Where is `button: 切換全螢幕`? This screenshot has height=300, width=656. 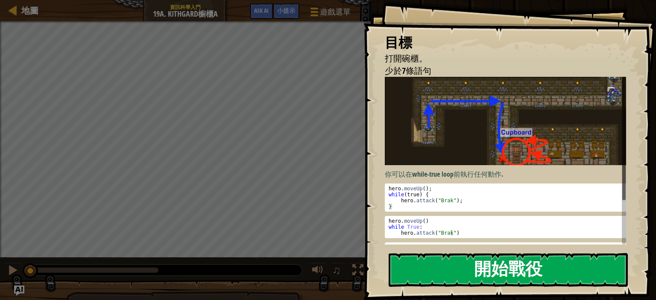 button: 切換全螢幕 is located at coordinates (358, 271).